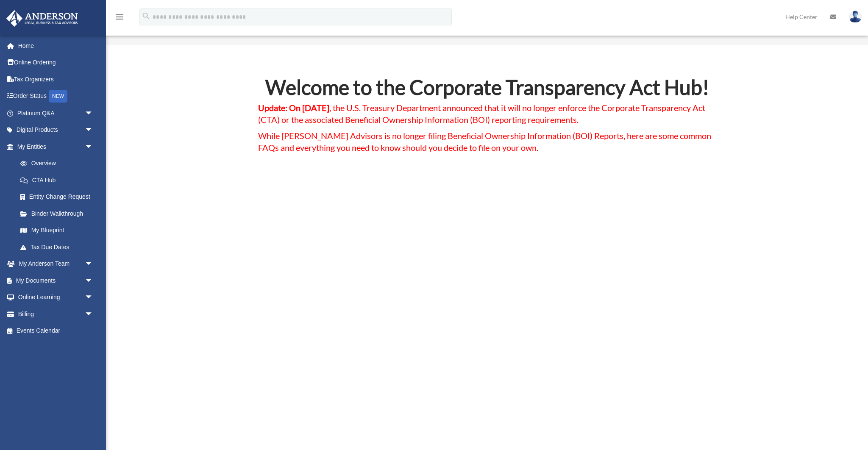 This screenshot has width=868, height=450. What do you see at coordinates (56, 113) in the screenshot?
I see `a: Platinum Q&Aarrow_drop_down` at bounding box center [56, 113].